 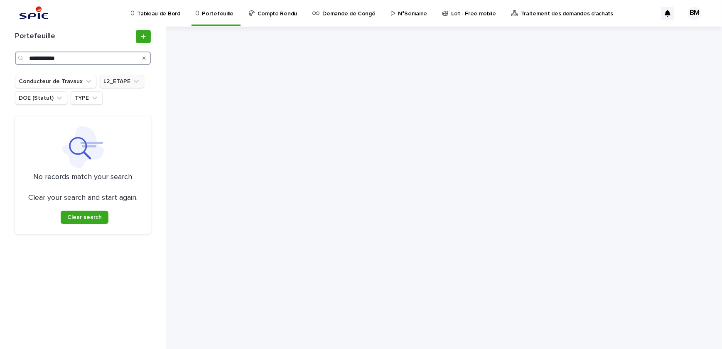 I want to click on button: DOE (Statut), so click(x=41, y=98).